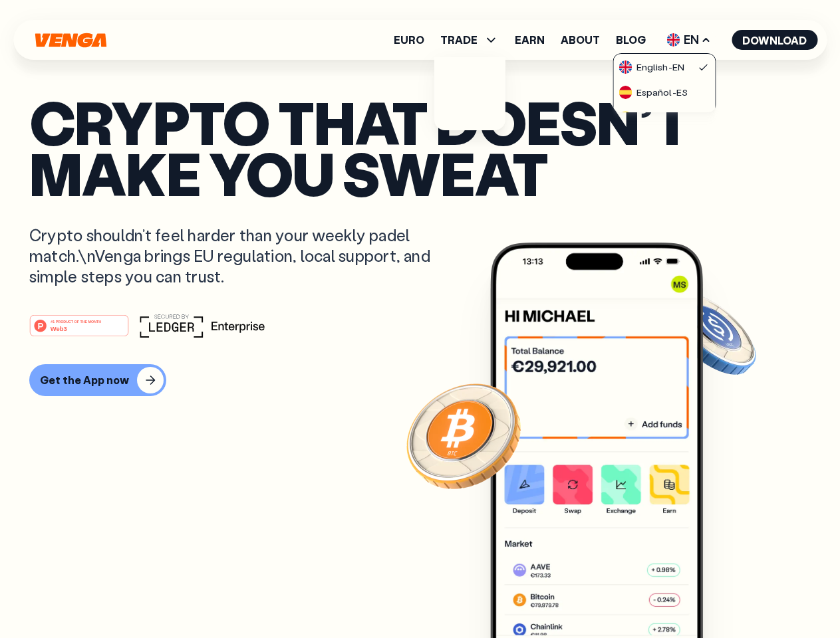 This screenshot has height=638, width=840. Describe the element at coordinates (665, 66) in the screenshot. I see `a: flag-ukEnglish-EN` at that location.